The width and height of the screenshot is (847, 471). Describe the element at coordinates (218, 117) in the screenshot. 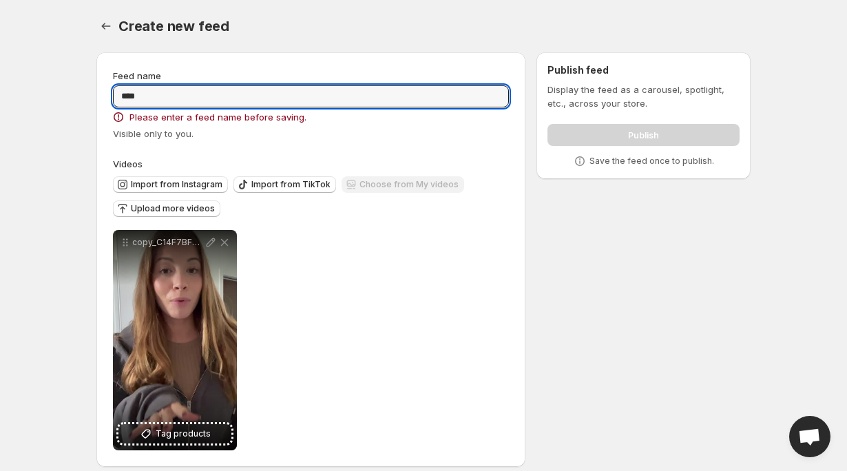

I see `span: Please enter a feed name before saving.` at that location.